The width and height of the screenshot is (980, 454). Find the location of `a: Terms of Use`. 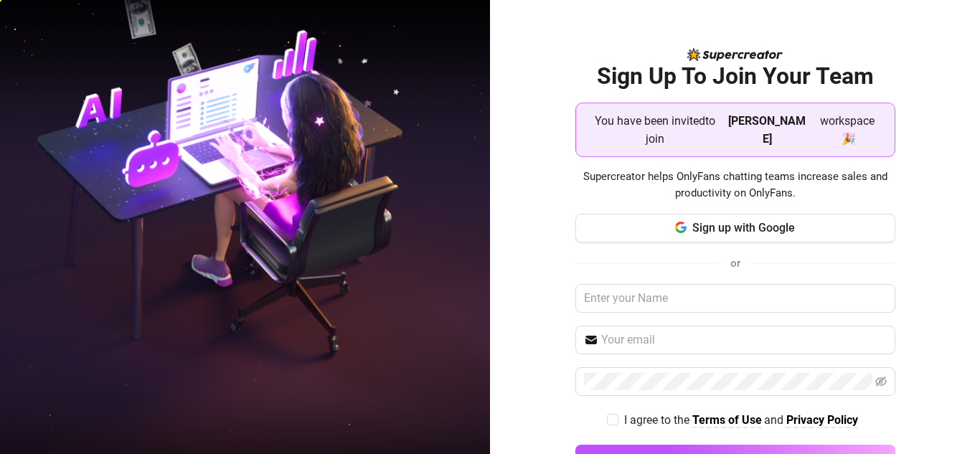

a: Terms of Use is located at coordinates (727, 420).